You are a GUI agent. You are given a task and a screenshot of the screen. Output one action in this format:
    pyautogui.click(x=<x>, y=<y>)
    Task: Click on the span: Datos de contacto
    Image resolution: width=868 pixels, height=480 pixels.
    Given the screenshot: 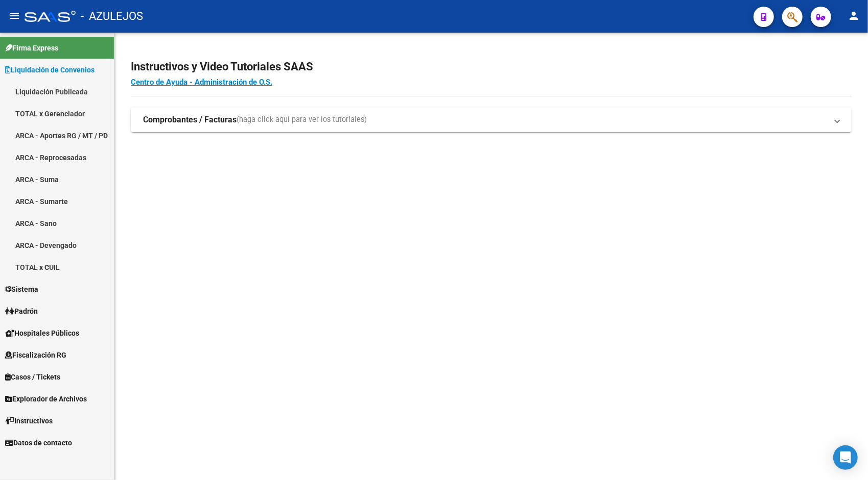 What is the action you would take?
    pyautogui.click(x=38, y=443)
    